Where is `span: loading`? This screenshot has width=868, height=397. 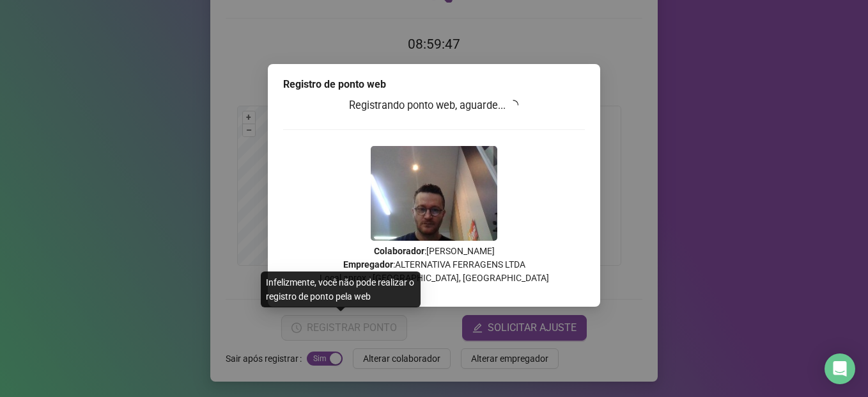
span: loading is located at coordinates (513, 105).